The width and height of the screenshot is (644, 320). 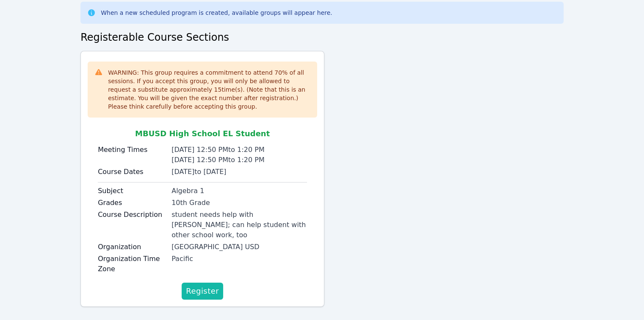 What do you see at coordinates (132, 247) in the screenshot?
I see `label: Organization` at bounding box center [132, 247].